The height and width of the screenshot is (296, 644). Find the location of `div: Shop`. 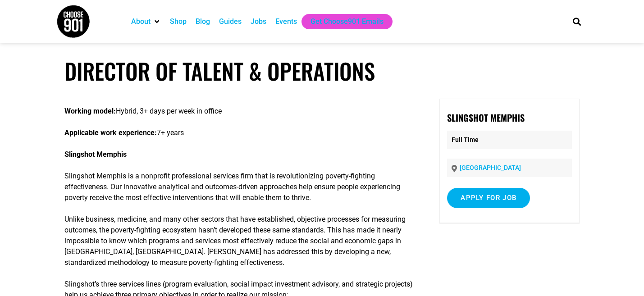

div: Shop is located at coordinates (178, 22).